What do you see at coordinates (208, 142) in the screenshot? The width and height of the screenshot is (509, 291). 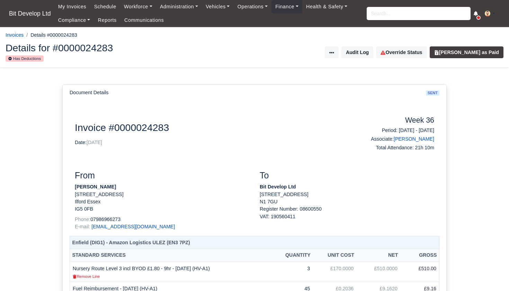 I see `p: Date:` at bounding box center [208, 142].